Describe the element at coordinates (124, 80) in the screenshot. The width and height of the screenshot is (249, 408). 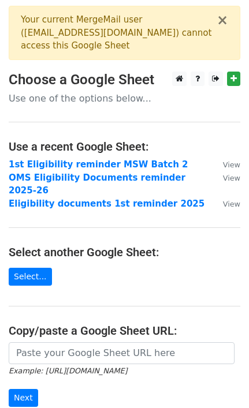
I see `h3: Choose a Google Sheet` at that location.